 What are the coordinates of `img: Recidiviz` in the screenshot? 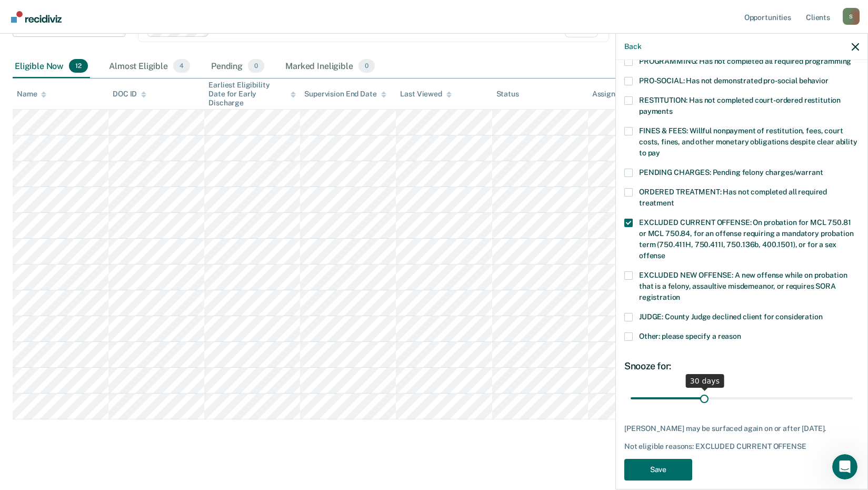 It's located at (37, 17).